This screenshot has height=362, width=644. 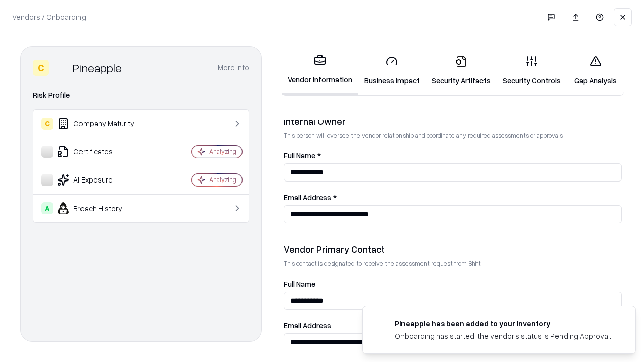 What do you see at coordinates (97, 67) in the screenshot?
I see `div: Pineapple` at bounding box center [97, 67].